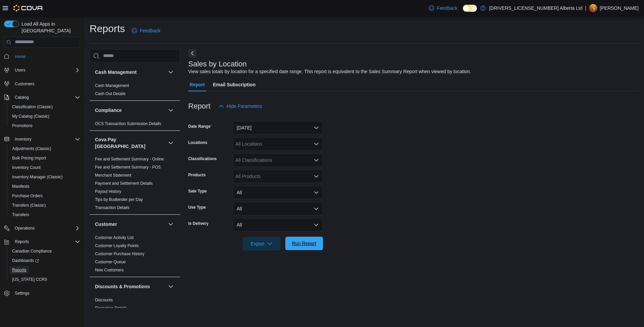 This screenshot has height=327, width=644. I want to click on button: Next, so click(192, 53).